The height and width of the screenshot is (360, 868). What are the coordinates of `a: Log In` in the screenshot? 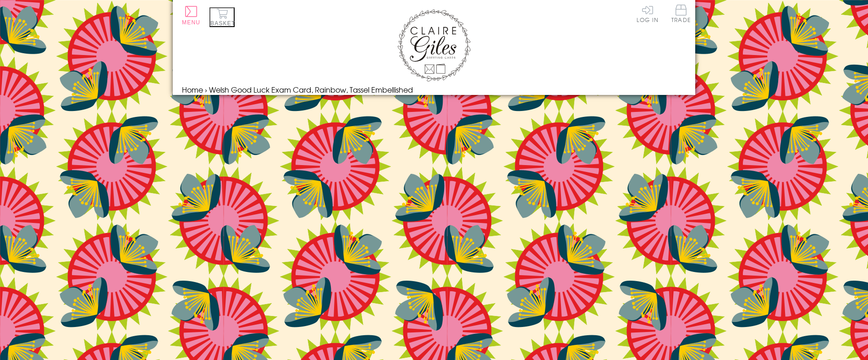 It's located at (647, 13).